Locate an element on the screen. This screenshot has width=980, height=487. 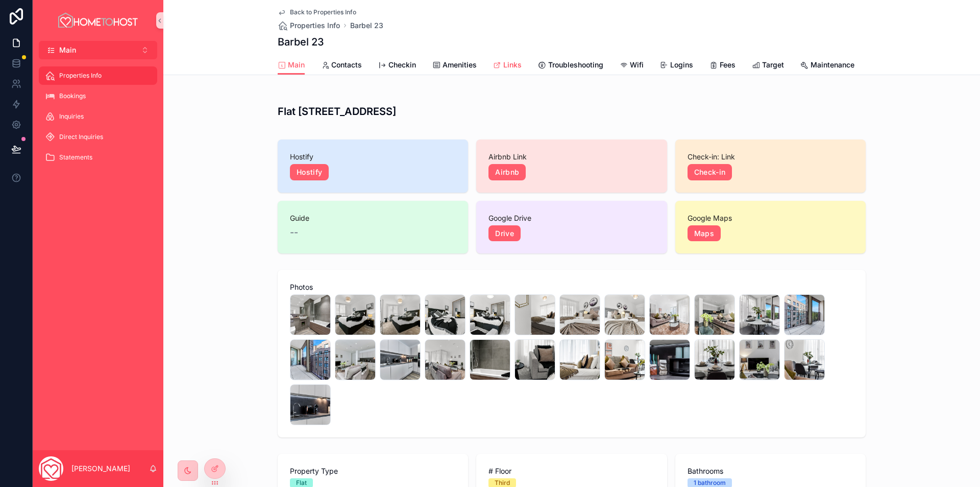
img: App logo is located at coordinates (98, 21).